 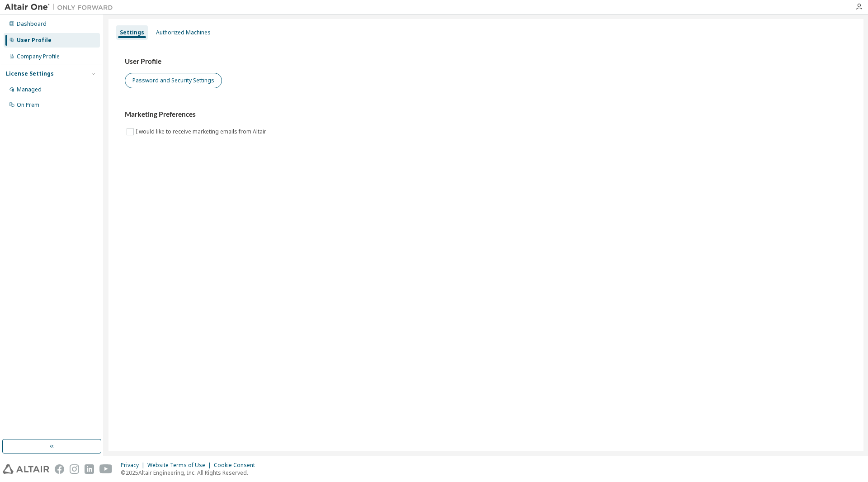 What do you see at coordinates (38, 56) in the screenshot?
I see `div: Company Profile` at bounding box center [38, 56].